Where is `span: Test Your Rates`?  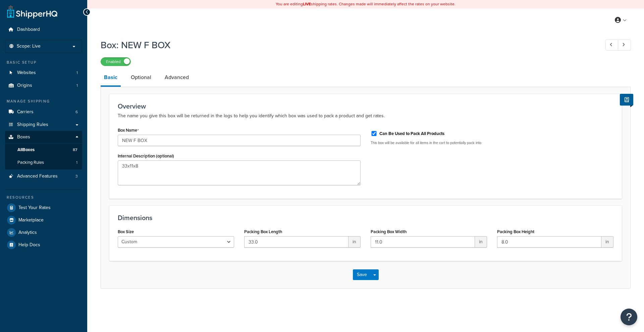 span: Test Your Rates is located at coordinates (35, 208).